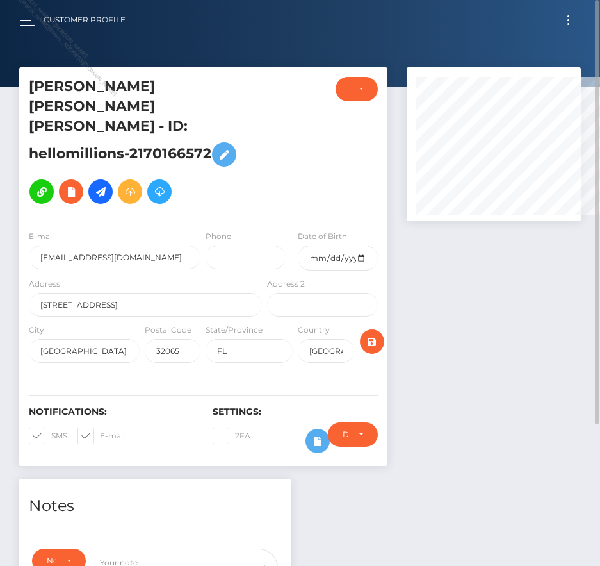 Image resolution: width=600 pixels, height=566 pixels. I want to click on label: Address, so click(44, 284).